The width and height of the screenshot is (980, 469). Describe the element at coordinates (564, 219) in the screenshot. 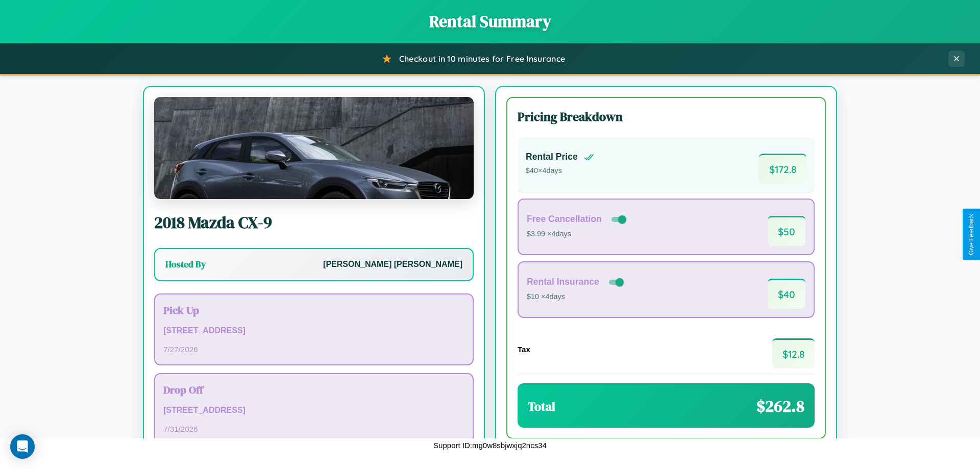

I see `h4: Free Cancellation` at that location.